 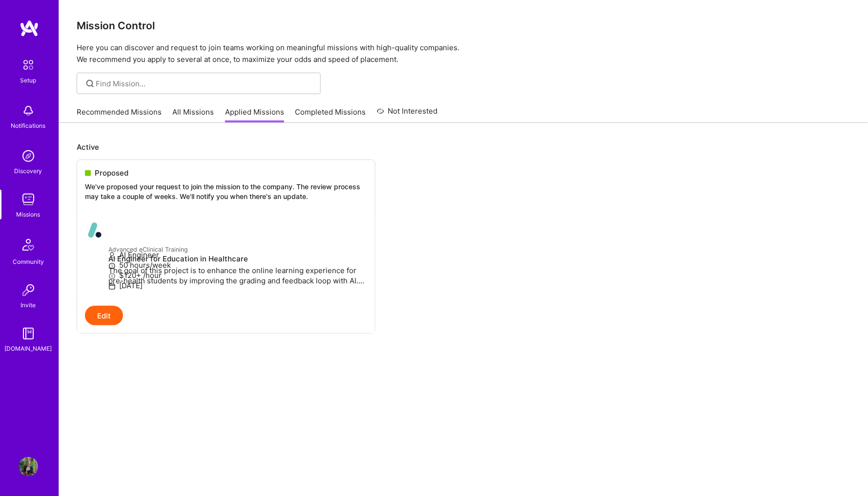 I want to click on i: icon MoneyGray, so click(x=112, y=276).